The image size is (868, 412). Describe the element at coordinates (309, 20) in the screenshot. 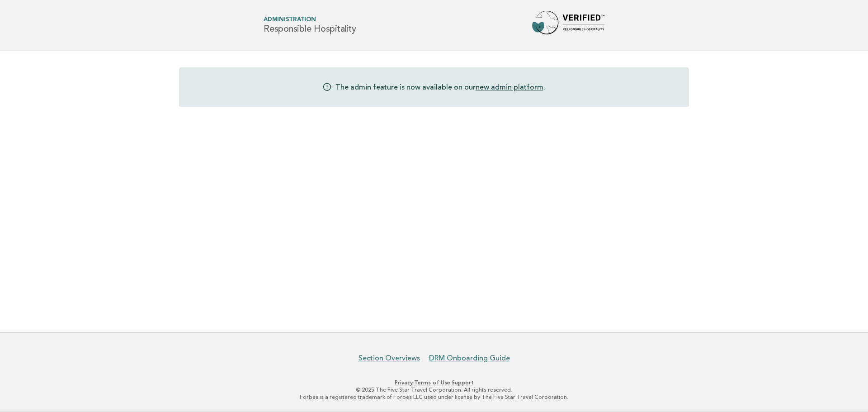

I see `span: Administration` at that location.